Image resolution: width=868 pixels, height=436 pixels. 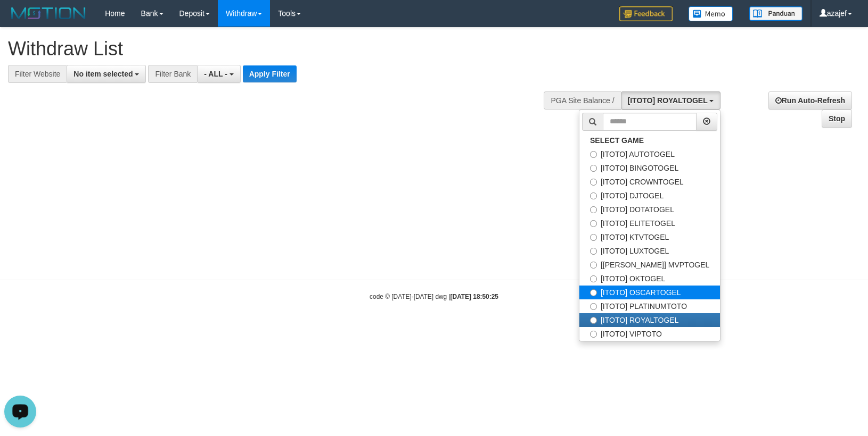 What do you see at coordinates (103, 74) in the screenshot?
I see `span: No item selected` at bounding box center [103, 74].